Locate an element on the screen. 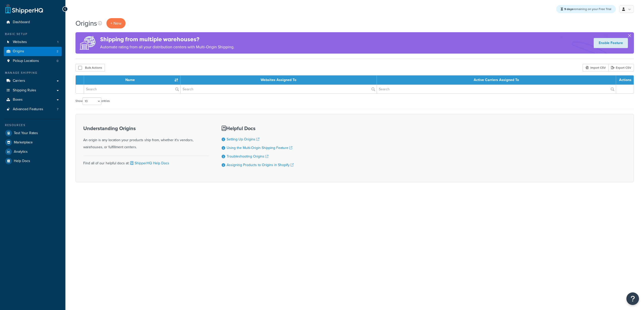 This screenshot has width=644, height=310. th: Name is located at coordinates (132, 80).